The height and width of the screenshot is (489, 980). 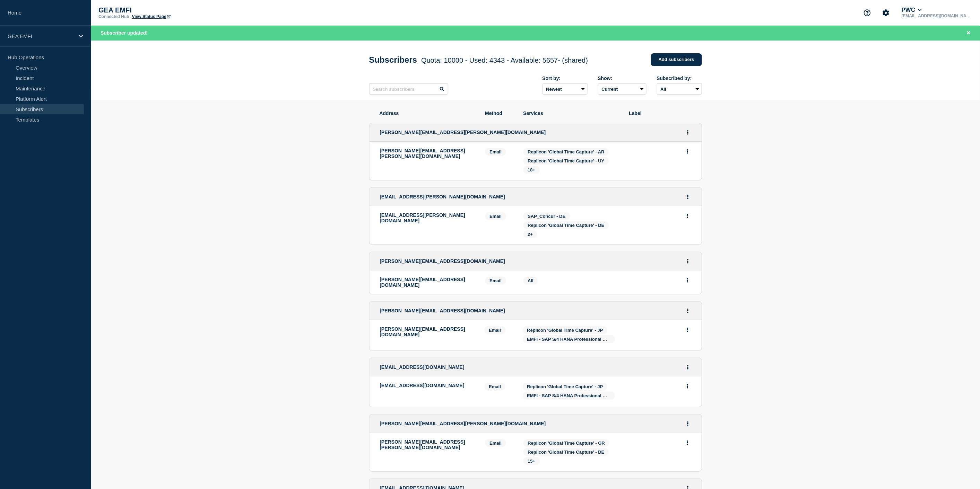 What do you see at coordinates (427, 114) in the screenshot?
I see `span: Address` at bounding box center [427, 114].